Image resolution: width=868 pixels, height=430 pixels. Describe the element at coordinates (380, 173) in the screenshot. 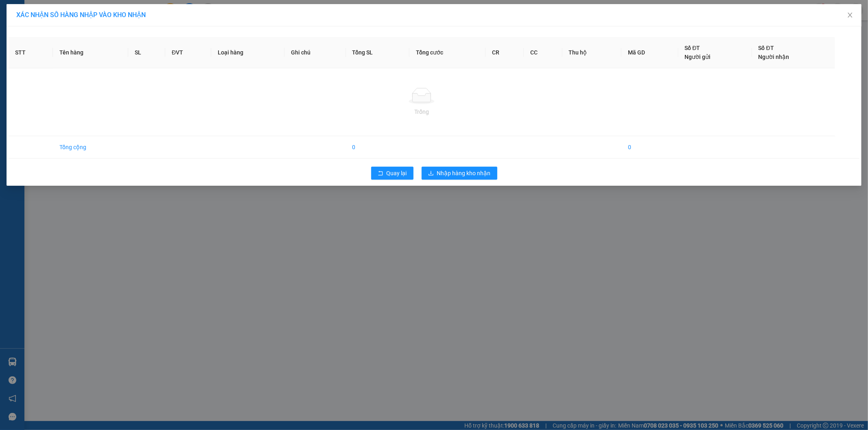

I see `span: rollback` at that location.